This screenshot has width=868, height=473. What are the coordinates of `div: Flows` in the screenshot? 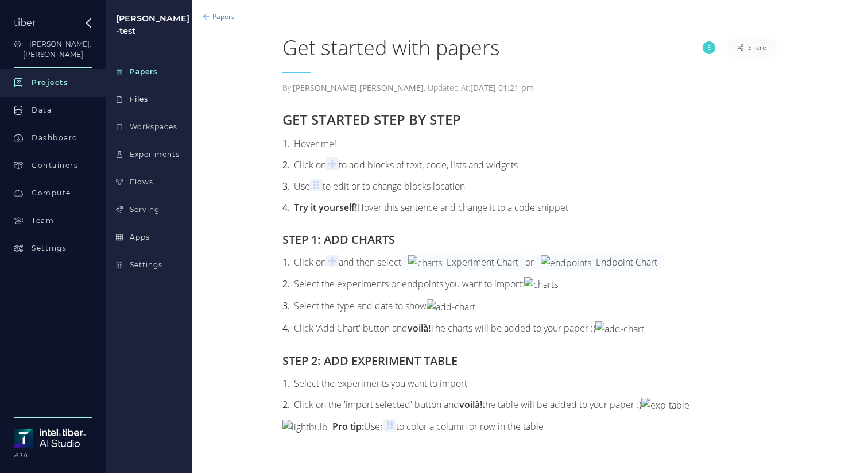 It's located at (141, 182).